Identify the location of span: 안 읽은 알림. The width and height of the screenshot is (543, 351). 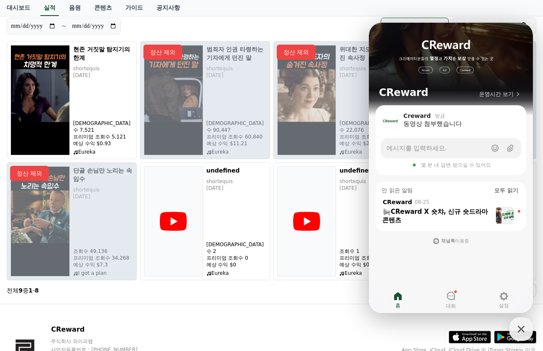
(28, 168).